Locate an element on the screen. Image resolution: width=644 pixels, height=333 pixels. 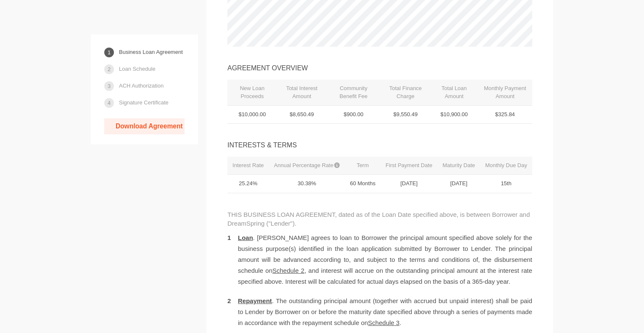
th: First Payment Date is located at coordinates (409, 166).